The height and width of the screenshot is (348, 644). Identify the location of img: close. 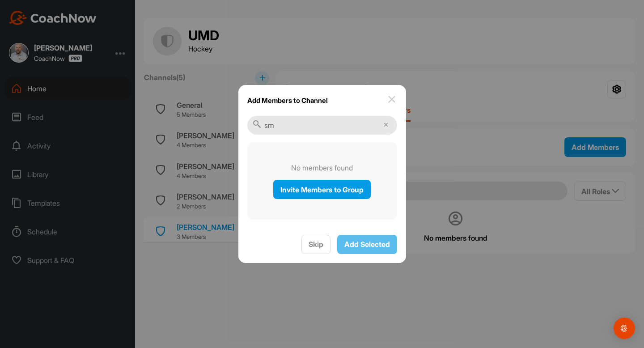
(392, 99).